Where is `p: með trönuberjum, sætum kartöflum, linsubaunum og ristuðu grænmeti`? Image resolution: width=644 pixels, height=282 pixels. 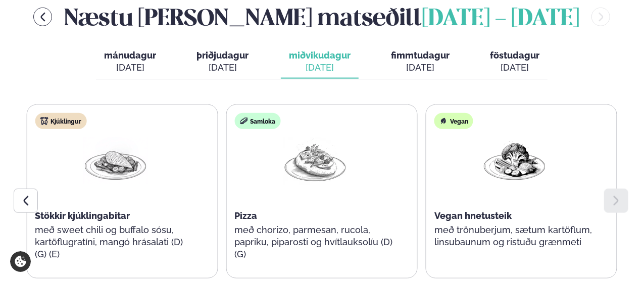
p: með trönuberjum, sætum kartöflum, linsubaunum og ristuðu grænmeti is located at coordinates (515, 236).